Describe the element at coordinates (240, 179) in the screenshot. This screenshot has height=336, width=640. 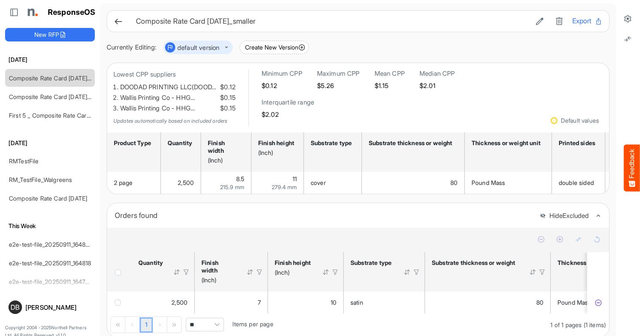
I see `span: 8.5` at that location.